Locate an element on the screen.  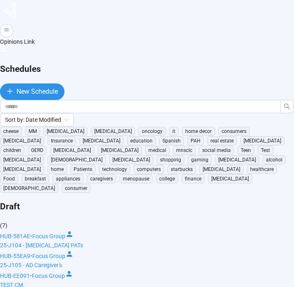
span: search is located at coordinates (287, 107).